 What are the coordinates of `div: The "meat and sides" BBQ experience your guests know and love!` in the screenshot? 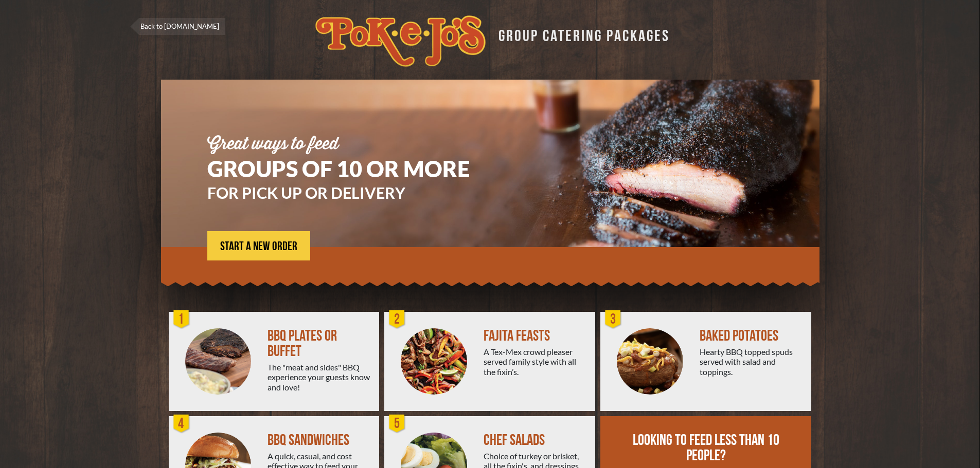 It's located at (319, 377).